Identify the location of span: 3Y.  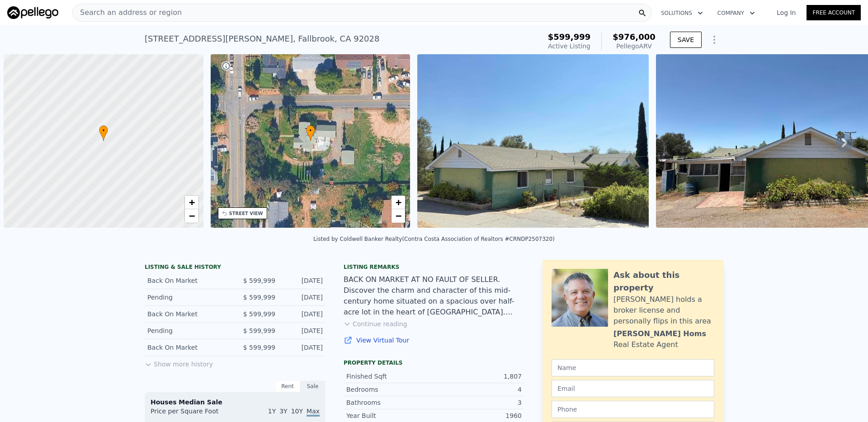
(283, 411).